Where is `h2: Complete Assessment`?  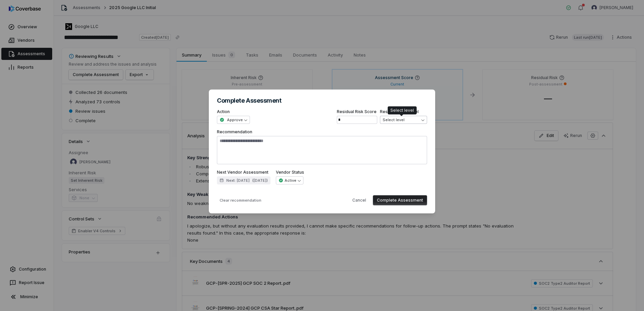 h2: Complete Assessment is located at coordinates (322, 101).